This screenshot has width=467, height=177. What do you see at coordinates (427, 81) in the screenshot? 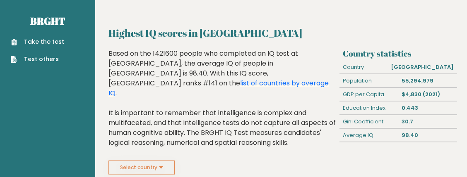
I see `div: 55,294,979` at bounding box center [427, 81].